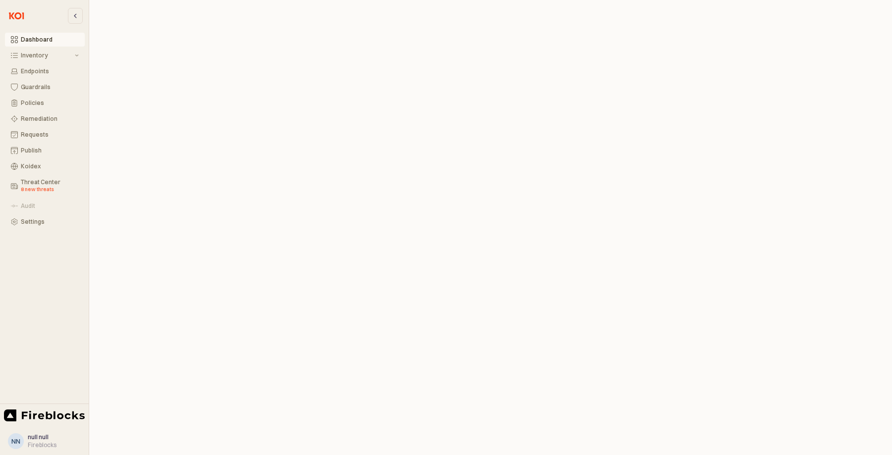  I want to click on div: Settings, so click(50, 222).